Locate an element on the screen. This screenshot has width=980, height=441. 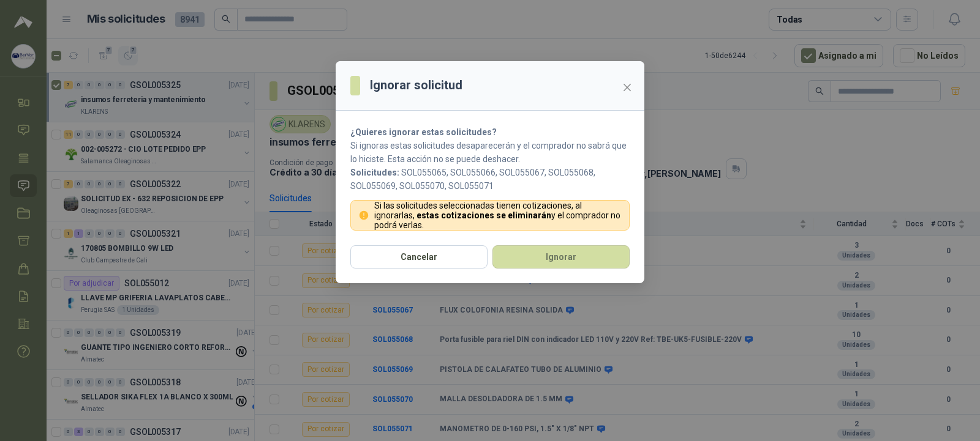
b: Solicitudes: is located at coordinates (375, 172).